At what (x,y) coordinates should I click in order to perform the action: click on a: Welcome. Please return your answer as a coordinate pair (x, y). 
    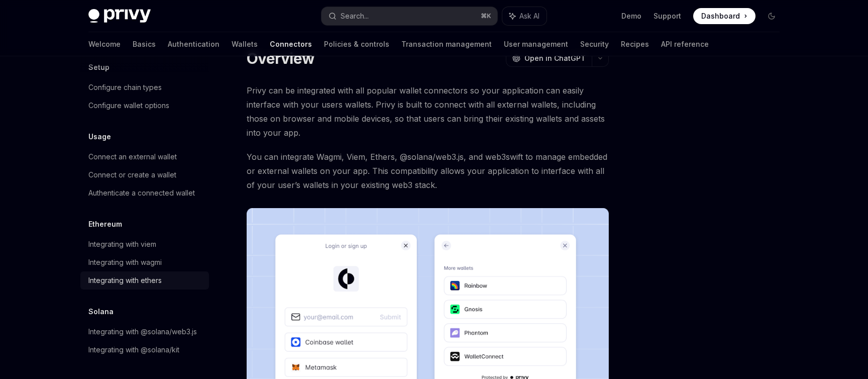
    Looking at the image, I should click on (105, 44).